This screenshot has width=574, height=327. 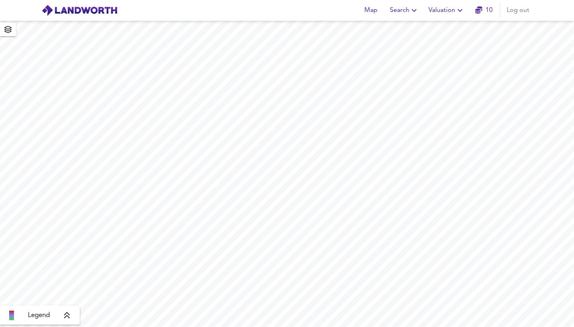 I want to click on button: Log out, so click(x=518, y=10).